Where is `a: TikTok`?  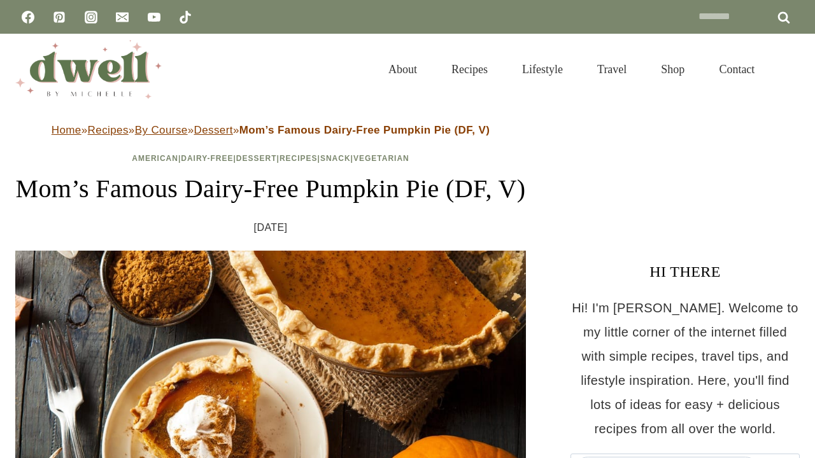 a: TikTok is located at coordinates (185, 17).